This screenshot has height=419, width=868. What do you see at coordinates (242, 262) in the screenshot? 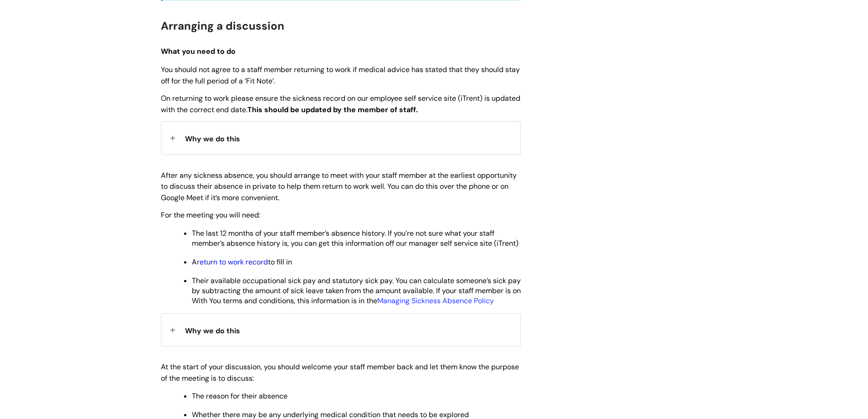
I see `span: A to fill in` at bounding box center [242, 262].